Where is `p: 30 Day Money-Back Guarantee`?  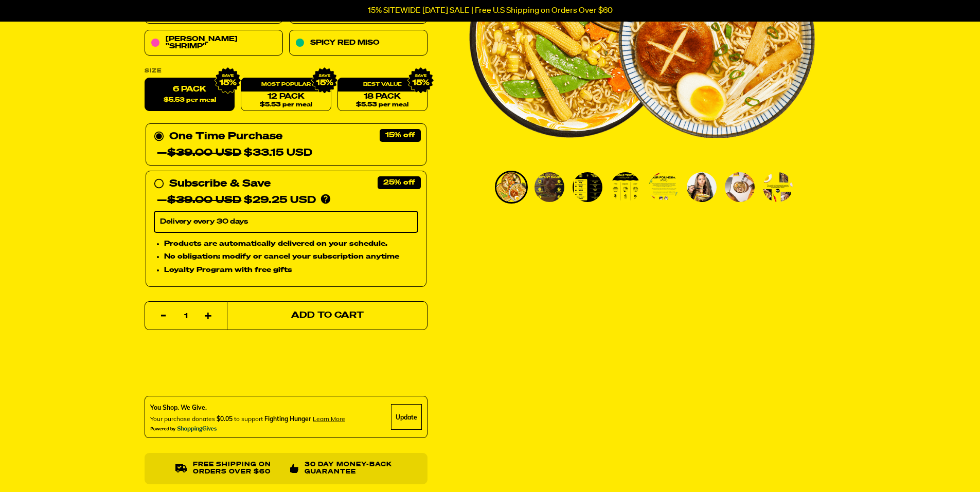
p: 30 Day Money-Back Guarantee is located at coordinates (351, 469).